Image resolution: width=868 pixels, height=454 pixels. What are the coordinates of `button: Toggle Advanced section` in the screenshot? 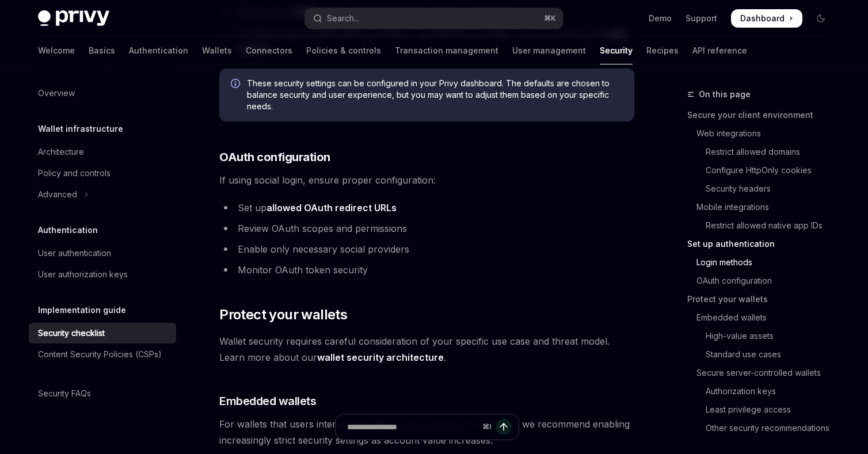 It's located at (103, 195).